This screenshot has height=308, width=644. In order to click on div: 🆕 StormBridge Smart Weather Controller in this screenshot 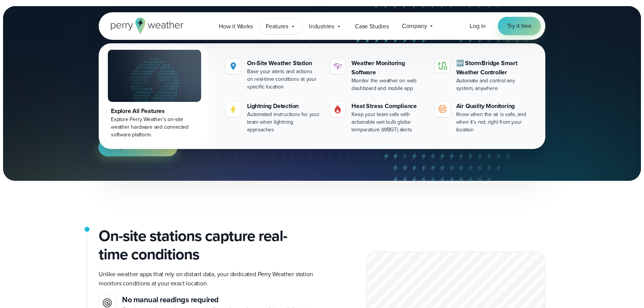, I will do `click(493, 68)`.